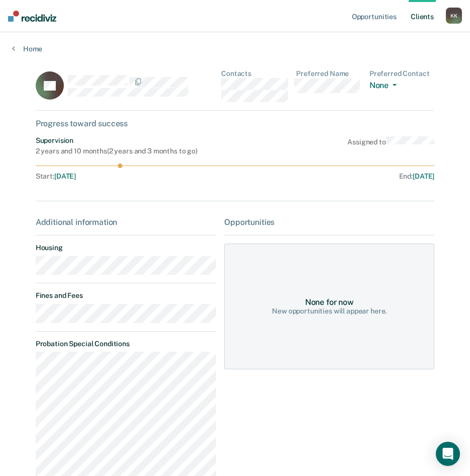 This screenshot has height=476, width=470. I want to click on div: New opportunities will appear here., so click(330, 311).